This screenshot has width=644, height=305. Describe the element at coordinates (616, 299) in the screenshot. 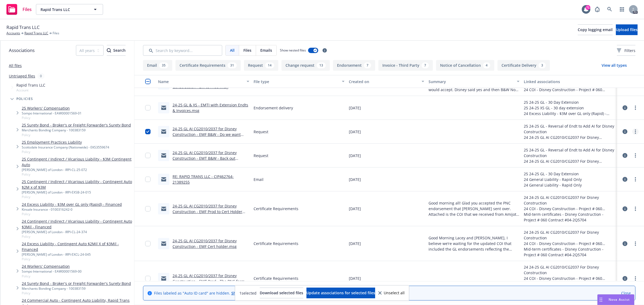

I see `button: Nova Assist` at that location.